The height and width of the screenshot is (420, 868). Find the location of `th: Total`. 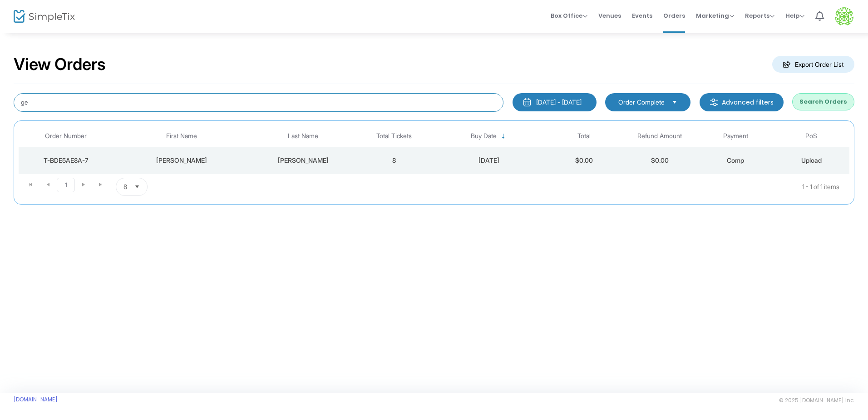

th: Total is located at coordinates (583, 136).